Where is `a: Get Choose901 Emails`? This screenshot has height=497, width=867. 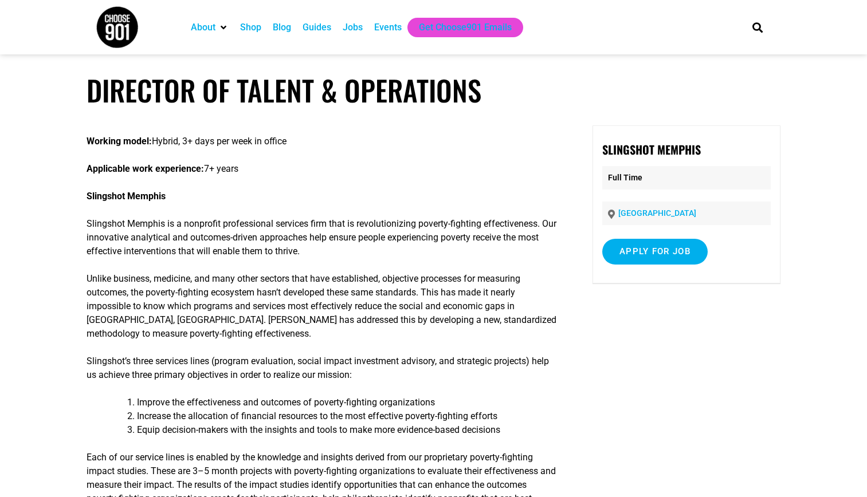
a: Get Choose901 Emails is located at coordinates (465, 28).